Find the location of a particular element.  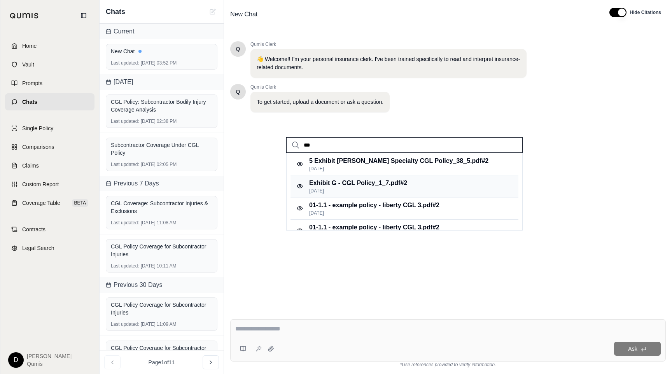

span: New Chat is located at coordinates (244, 14).